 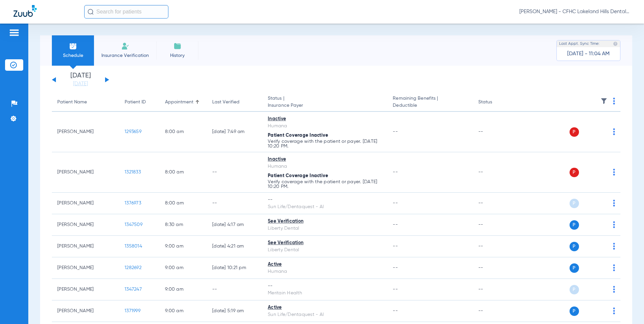 I want to click on img: Zuub Logo, so click(x=25, y=10).